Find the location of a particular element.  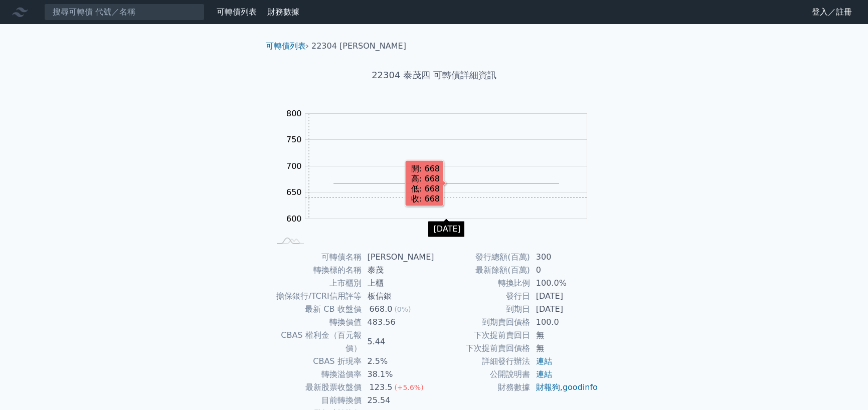

td: 目前轉換價 is located at coordinates (316, 400).